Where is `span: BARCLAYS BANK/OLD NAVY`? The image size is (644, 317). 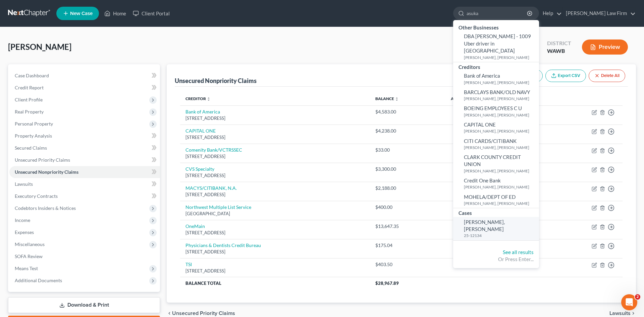
span: BARCLAYS BANK/OLD NAVY is located at coordinates (497, 92).